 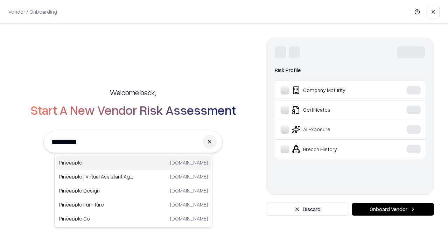 What do you see at coordinates (133, 110) in the screenshot?
I see `h2: Start A New Vendor Risk Assessment` at bounding box center [133, 110].